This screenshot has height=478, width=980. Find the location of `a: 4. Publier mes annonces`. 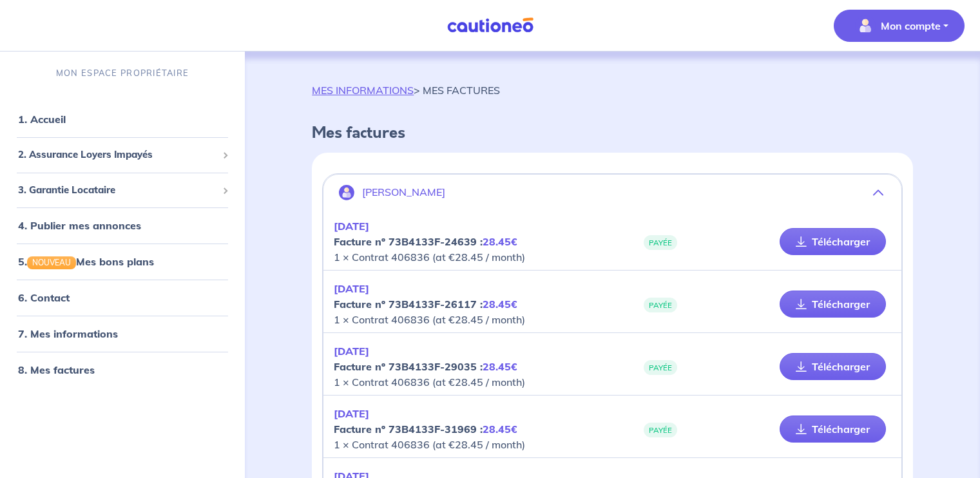

a: 4. Publier mes annonces is located at coordinates (79, 226).